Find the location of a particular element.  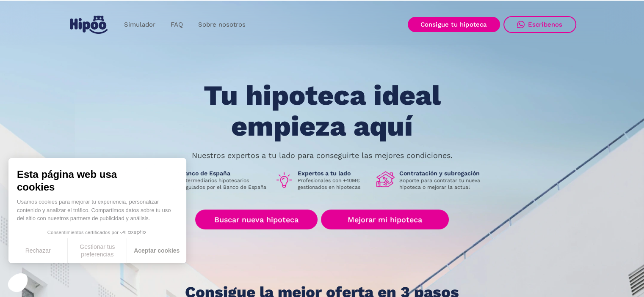

a: Escríbenos is located at coordinates (540, 24).